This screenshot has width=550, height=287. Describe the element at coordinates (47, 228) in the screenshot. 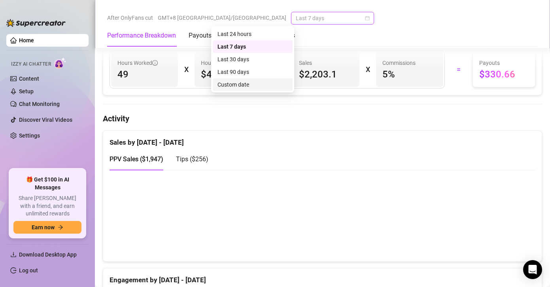

I see `button: Earn nowarrow-right` at that location.